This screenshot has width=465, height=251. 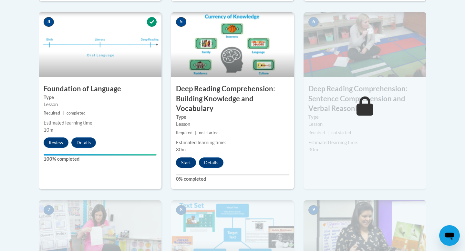 I want to click on button: Start, so click(x=186, y=163).